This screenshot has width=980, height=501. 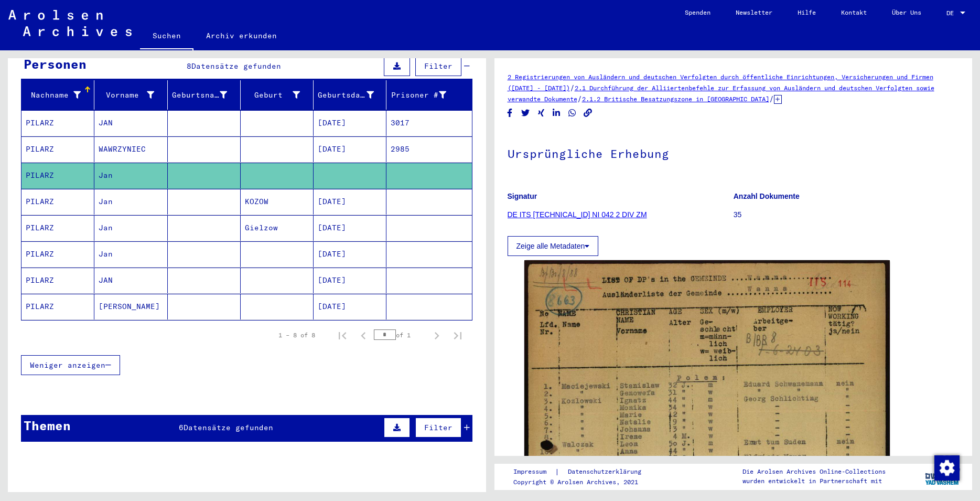 What do you see at coordinates (814, 471) in the screenshot?
I see `p: Die Arolsen Archives Online-Collections` at bounding box center [814, 471].